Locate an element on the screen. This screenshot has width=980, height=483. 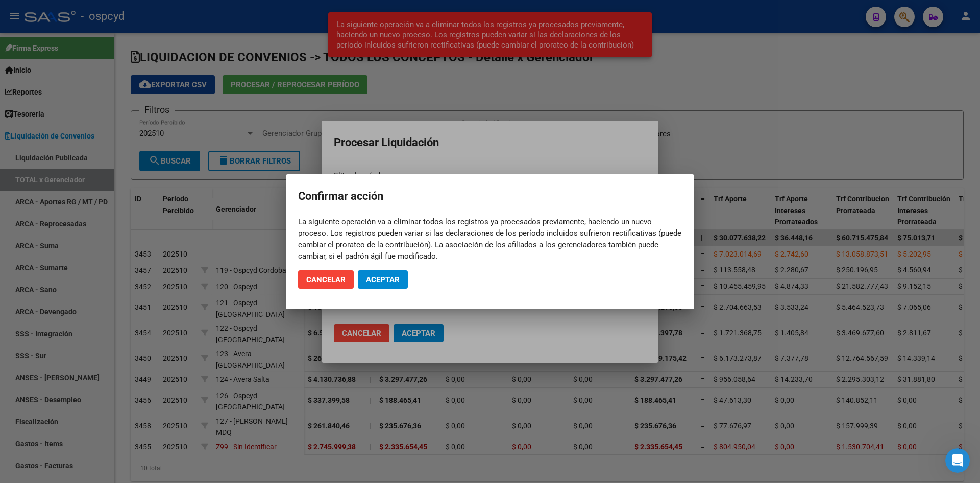
button: Cancelar is located at coordinates (326, 280).